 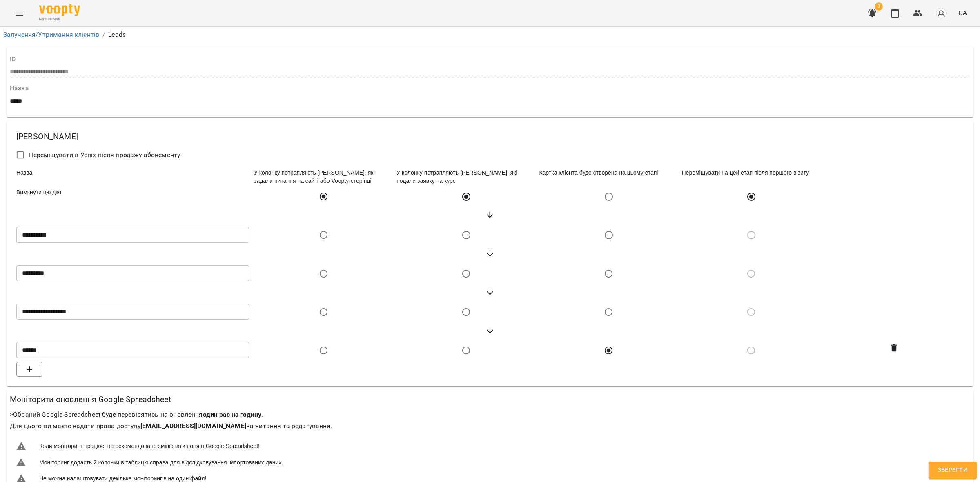 I want to click on img: Voopty Logo, so click(x=59, y=9).